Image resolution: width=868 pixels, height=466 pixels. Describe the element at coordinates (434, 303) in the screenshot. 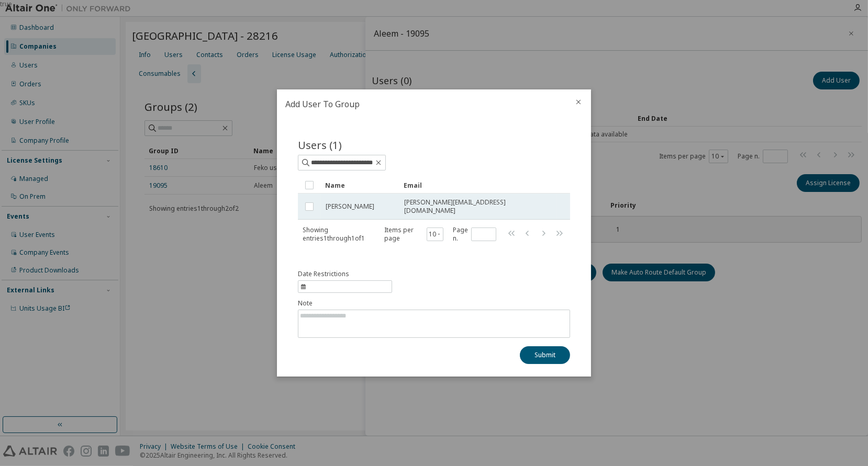

I see `label: Note` at that location.